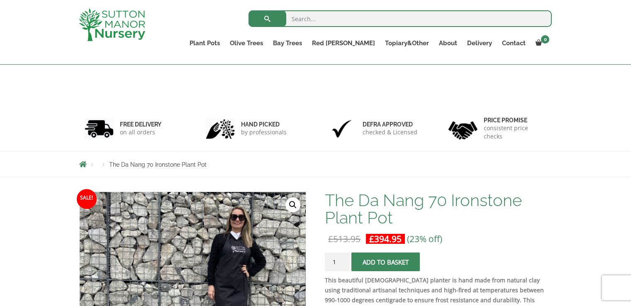  Describe the element at coordinates (141, 125) in the screenshot. I see `h6: FREE DELIVERY` at that location.